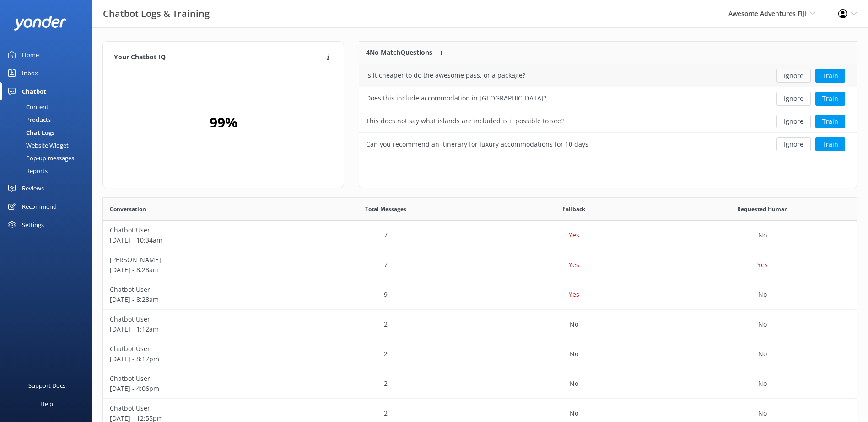 Image resolution: width=868 pixels, height=422 pixels. Describe the element at coordinates (608, 110) in the screenshot. I see `div: grid` at that location.